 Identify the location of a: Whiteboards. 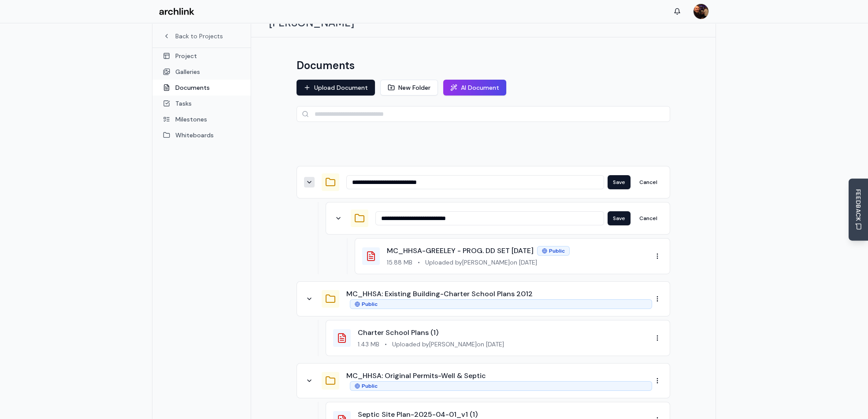
(201, 135).